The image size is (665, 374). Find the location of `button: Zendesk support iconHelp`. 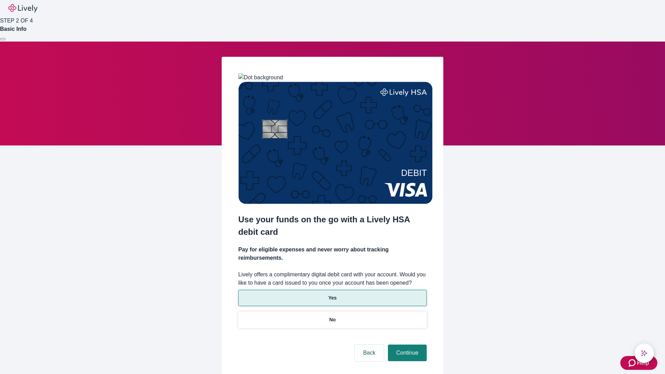

button: Zendesk support iconHelp is located at coordinates (639, 363).